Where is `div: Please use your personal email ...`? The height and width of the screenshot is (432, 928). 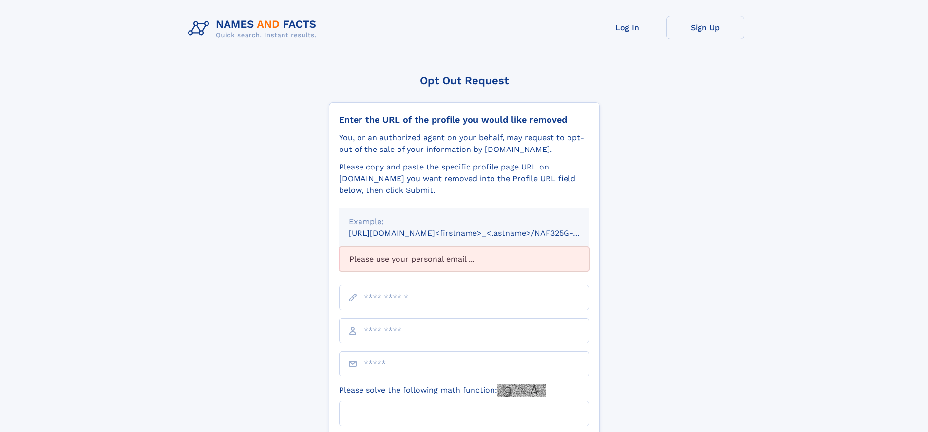 div: Please use your personal email ... is located at coordinates (464, 259).